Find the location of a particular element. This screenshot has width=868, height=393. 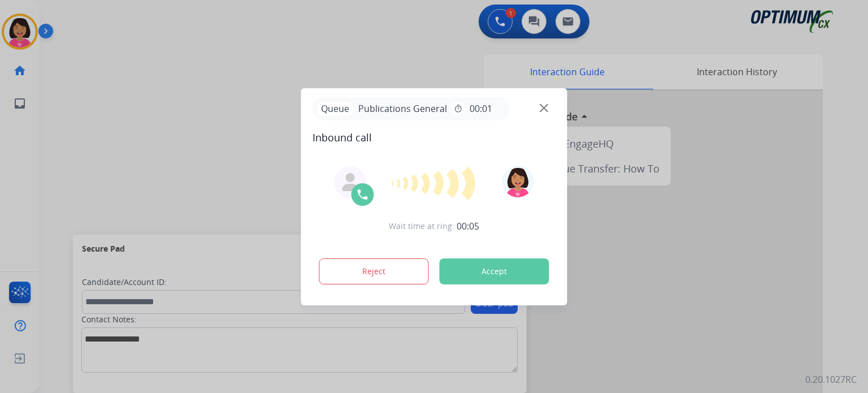

span: Inbound call is located at coordinates (434, 137).